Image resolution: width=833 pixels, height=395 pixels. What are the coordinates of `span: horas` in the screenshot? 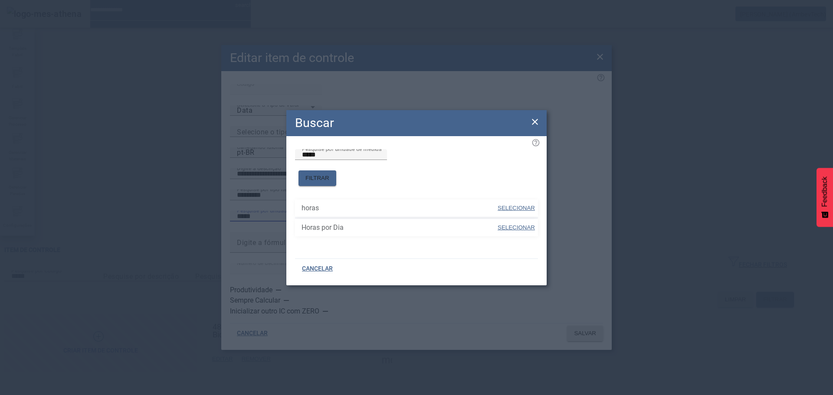 It's located at (399, 208).